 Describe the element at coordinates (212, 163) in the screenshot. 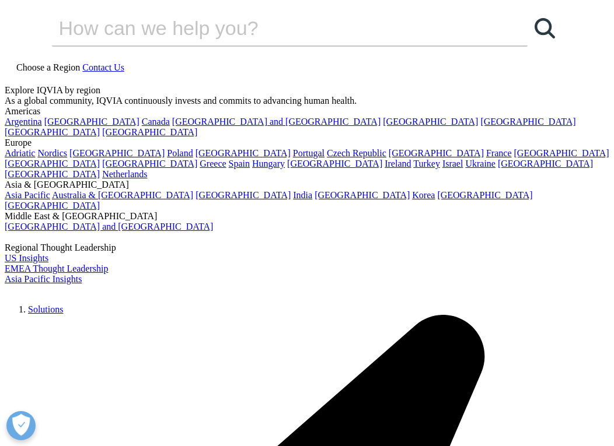

I see `a: Greece` at that location.